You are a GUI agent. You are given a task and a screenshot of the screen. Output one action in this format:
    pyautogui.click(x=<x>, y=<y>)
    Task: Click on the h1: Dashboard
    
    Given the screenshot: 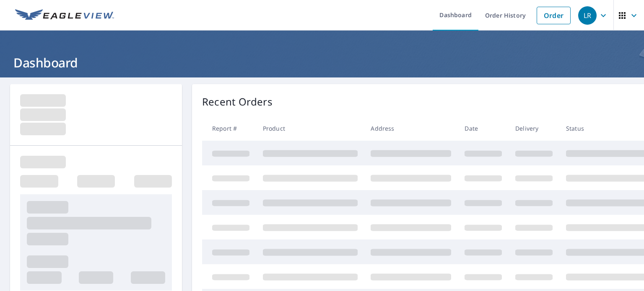 What is the action you would take?
    pyautogui.click(x=322, y=62)
    